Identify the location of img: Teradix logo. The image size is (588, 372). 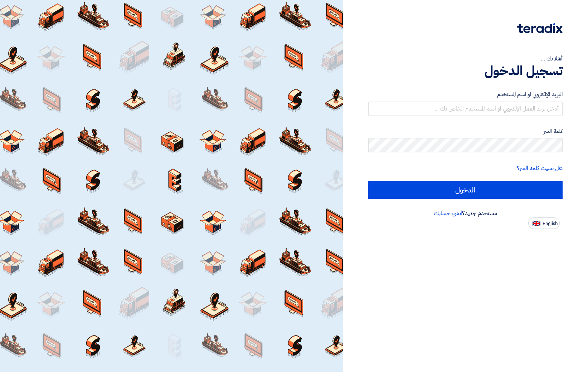
(540, 28).